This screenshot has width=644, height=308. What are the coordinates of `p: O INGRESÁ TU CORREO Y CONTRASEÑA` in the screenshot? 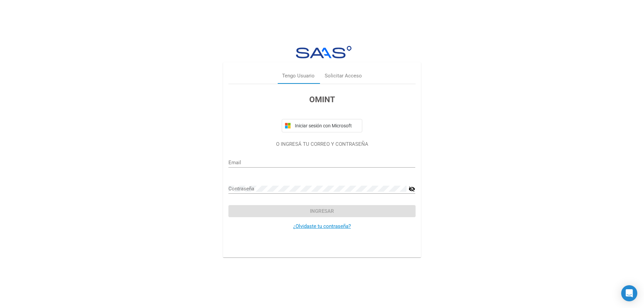 It's located at (322, 144).